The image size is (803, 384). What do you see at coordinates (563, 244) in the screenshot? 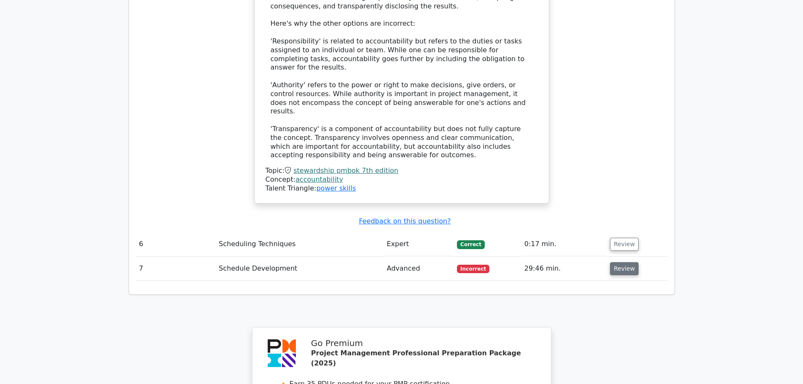
I see `td: 0:17 min.` at bounding box center [563, 244].